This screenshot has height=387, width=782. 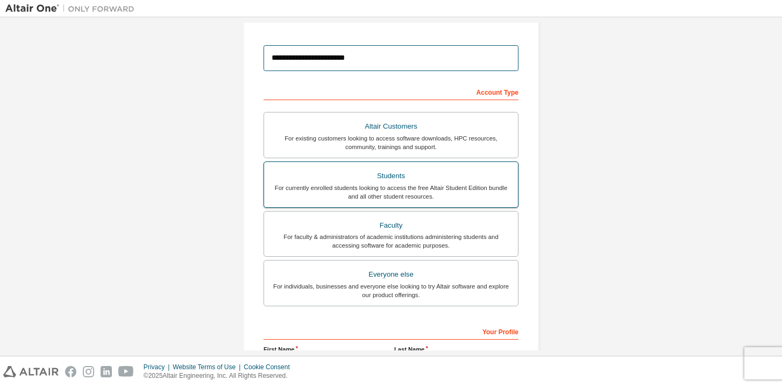 I want to click on img: instagram.svg, so click(x=88, y=371).